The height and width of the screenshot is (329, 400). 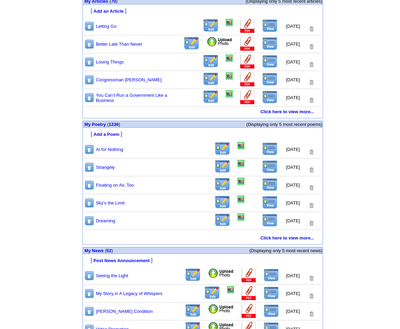 I want to click on a: Sky’s the Limit, so click(x=110, y=203).